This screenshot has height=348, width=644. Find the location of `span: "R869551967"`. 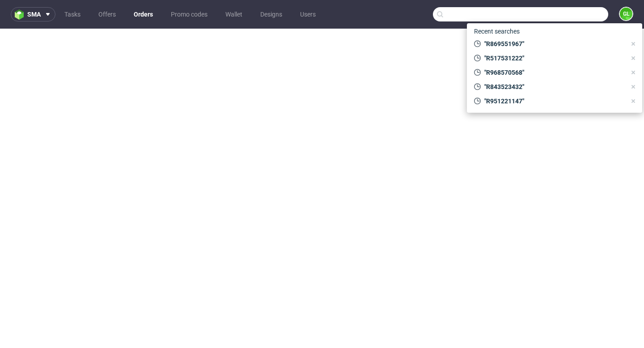

span: "R869551967" is located at coordinates (552, 43).